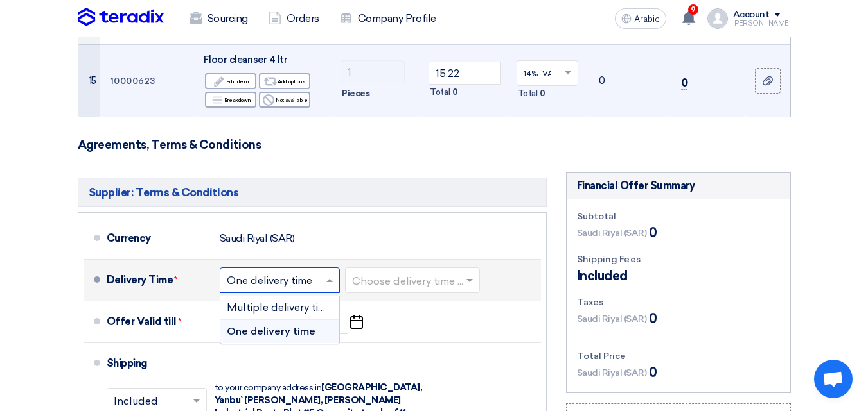  I want to click on font: Floor cleanser 4 ltr, so click(245, 60).